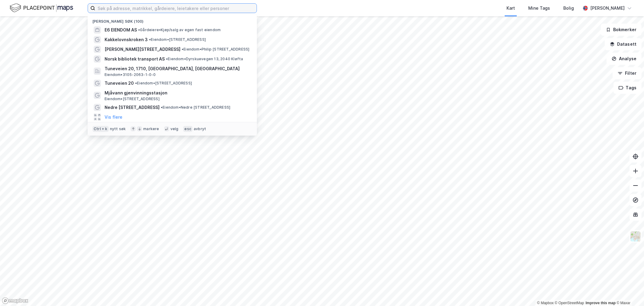 The width and height of the screenshot is (644, 306). I want to click on div: esc, so click(188, 129).